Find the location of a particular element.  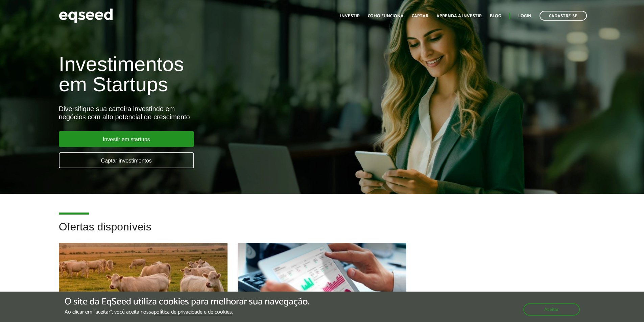

a: Captar is located at coordinates (420, 16).